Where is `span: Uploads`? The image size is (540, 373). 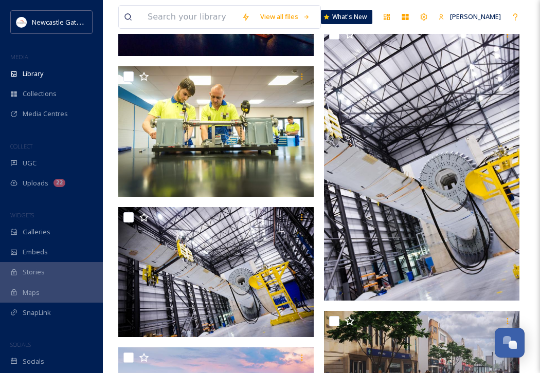 span: Uploads is located at coordinates (35, 183).